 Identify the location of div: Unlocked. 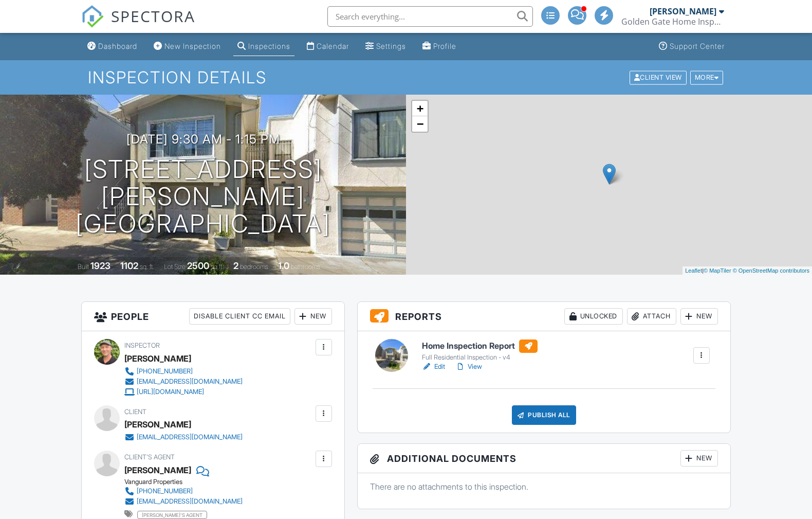
(594, 316).